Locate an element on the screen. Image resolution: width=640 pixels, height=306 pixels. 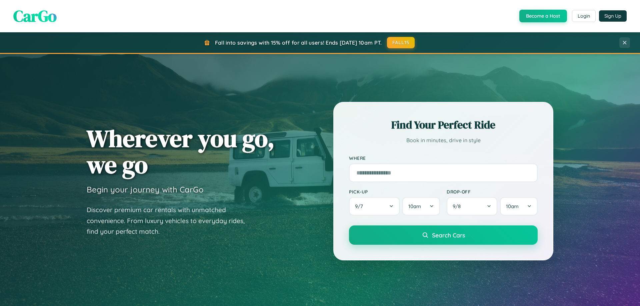
p: Book in minutes, drive in style is located at coordinates (443, 140).